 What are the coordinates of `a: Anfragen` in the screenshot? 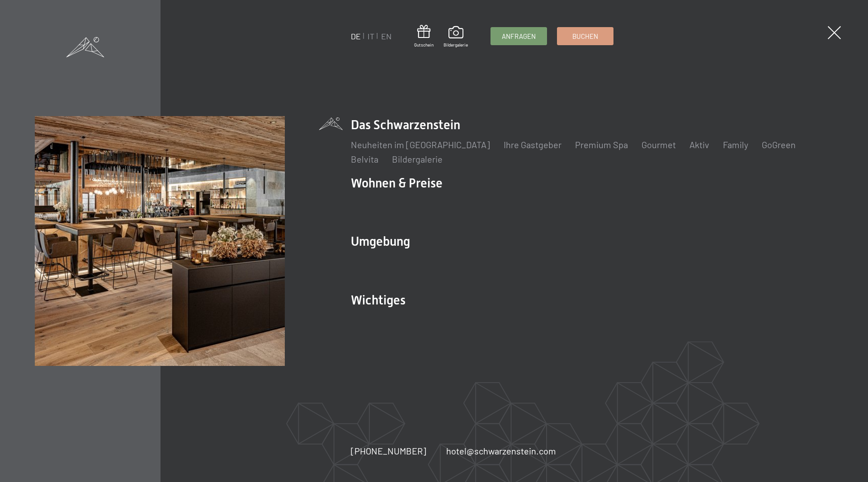 It's located at (519, 36).